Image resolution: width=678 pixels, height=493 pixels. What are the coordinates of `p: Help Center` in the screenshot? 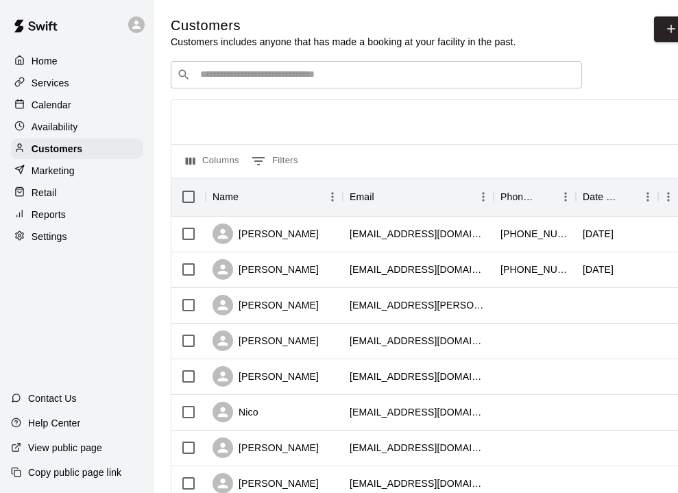 It's located at (54, 423).